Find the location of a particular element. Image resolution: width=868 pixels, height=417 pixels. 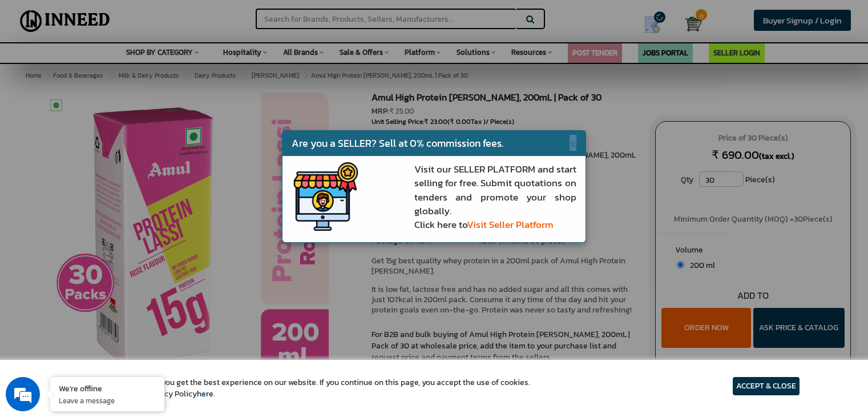

article: ACCEPT & CLOSE is located at coordinates (766, 386).